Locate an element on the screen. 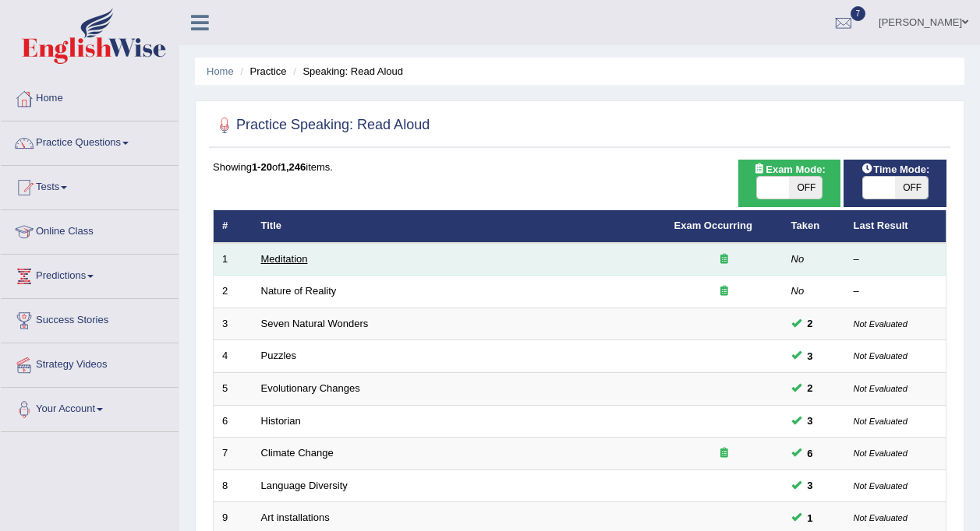 The image size is (980, 531). a: Online Class is located at coordinates (89, 230).